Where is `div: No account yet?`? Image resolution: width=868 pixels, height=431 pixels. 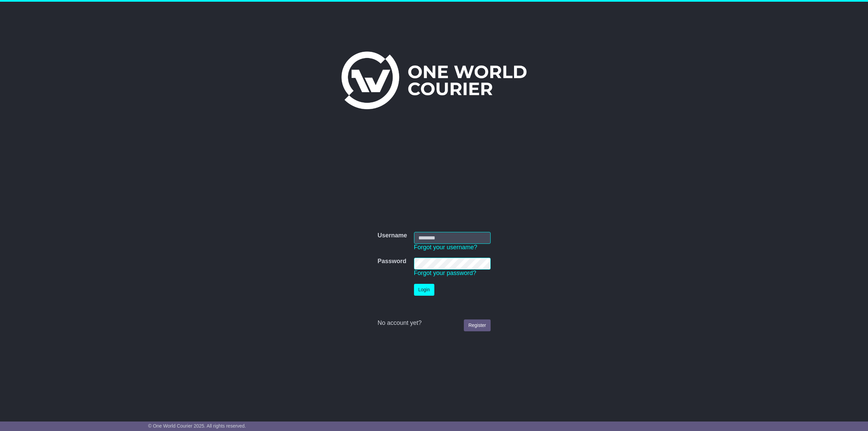 div: No account yet? is located at coordinates (434, 323).